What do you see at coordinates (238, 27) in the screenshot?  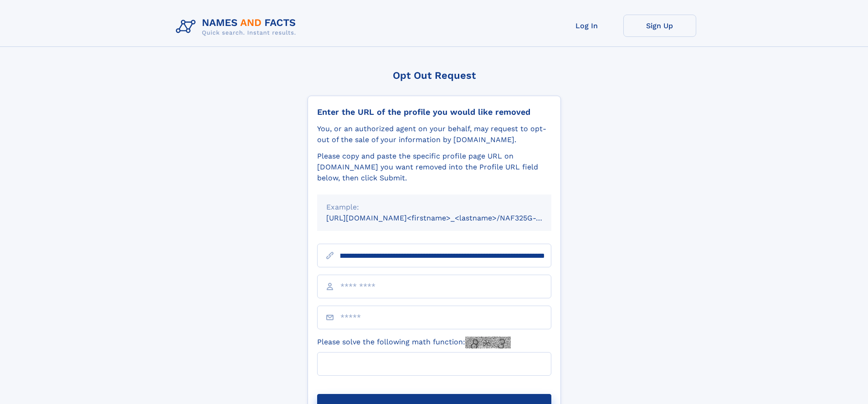 I see `img: Logo Names and Facts` at bounding box center [238, 27].